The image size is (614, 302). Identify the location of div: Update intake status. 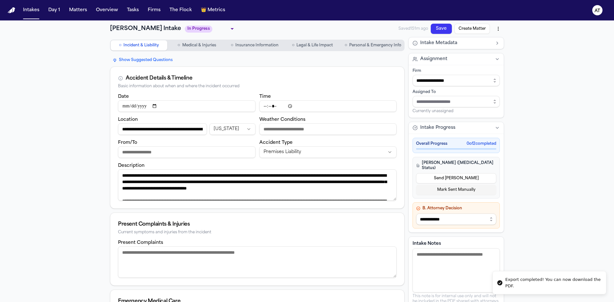
(211, 29).